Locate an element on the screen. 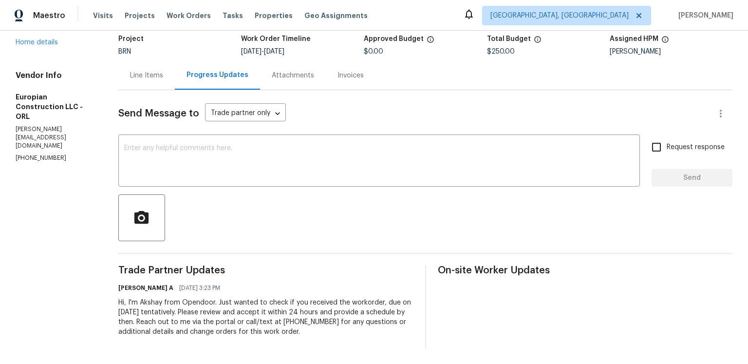 The width and height of the screenshot is (748, 364). span: Properties is located at coordinates (274, 16).